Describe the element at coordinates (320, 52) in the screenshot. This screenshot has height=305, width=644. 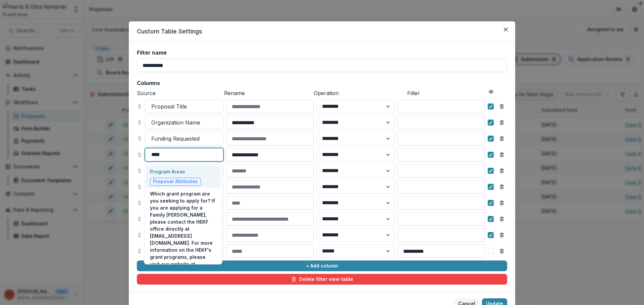
I see `label: Filter name` at that location.